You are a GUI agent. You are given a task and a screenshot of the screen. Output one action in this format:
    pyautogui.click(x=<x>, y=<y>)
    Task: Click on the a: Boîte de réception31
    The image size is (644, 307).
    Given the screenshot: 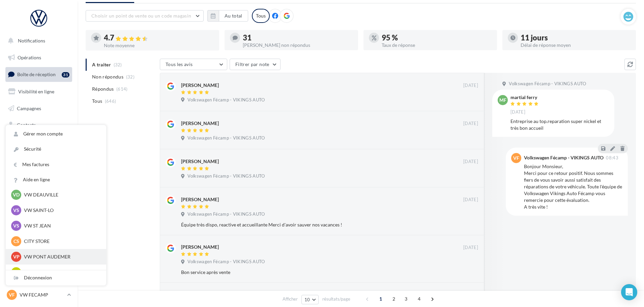 What is the action you would take?
    pyautogui.click(x=39, y=74)
    